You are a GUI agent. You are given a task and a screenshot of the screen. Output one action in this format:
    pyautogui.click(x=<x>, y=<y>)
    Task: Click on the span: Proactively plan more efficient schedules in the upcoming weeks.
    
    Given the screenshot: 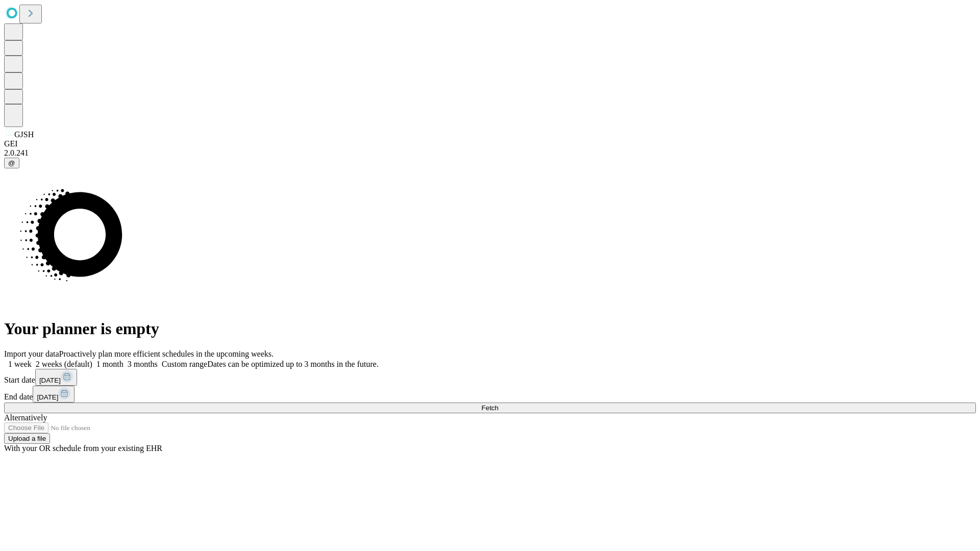 What is the action you would take?
    pyautogui.click(x=166, y=353)
    